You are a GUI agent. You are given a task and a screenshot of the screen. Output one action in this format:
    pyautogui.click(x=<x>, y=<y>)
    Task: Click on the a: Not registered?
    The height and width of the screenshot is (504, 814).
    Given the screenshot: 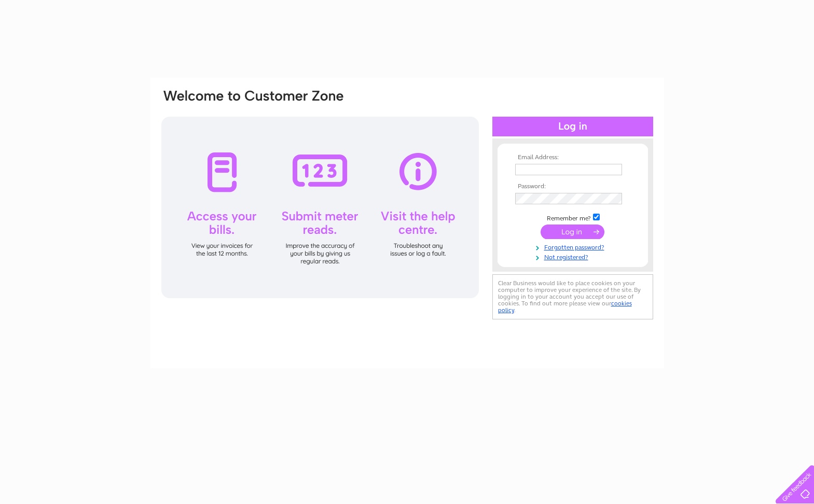 What is the action you would take?
    pyautogui.click(x=574, y=256)
    